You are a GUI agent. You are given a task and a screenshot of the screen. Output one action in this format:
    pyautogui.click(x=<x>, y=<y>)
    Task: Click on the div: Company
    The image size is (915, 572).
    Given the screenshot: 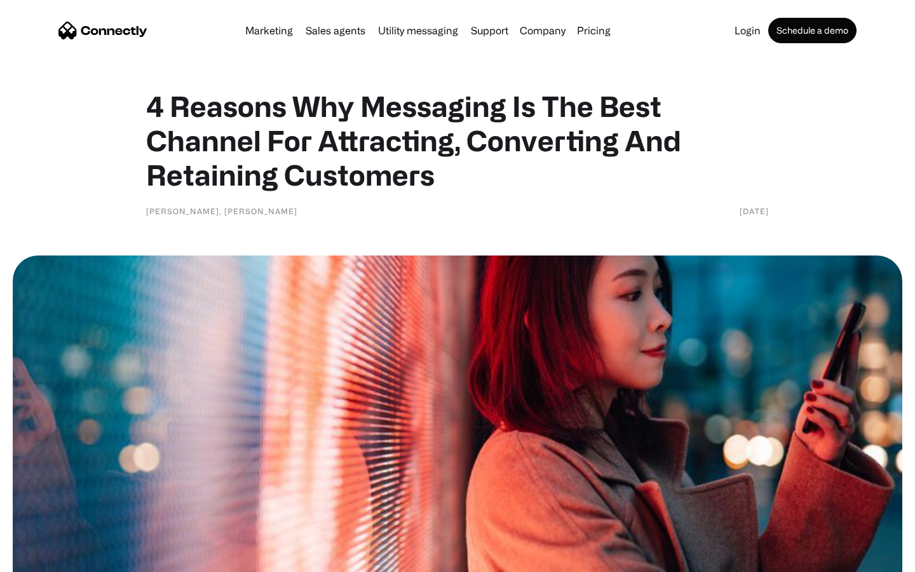 What is the action you would take?
    pyautogui.click(x=543, y=30)
    